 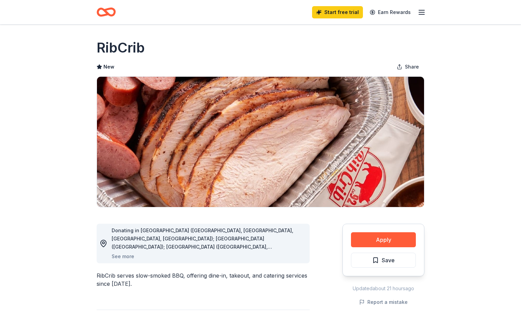 I want to click on span: Save, so click(x=388, y=260).